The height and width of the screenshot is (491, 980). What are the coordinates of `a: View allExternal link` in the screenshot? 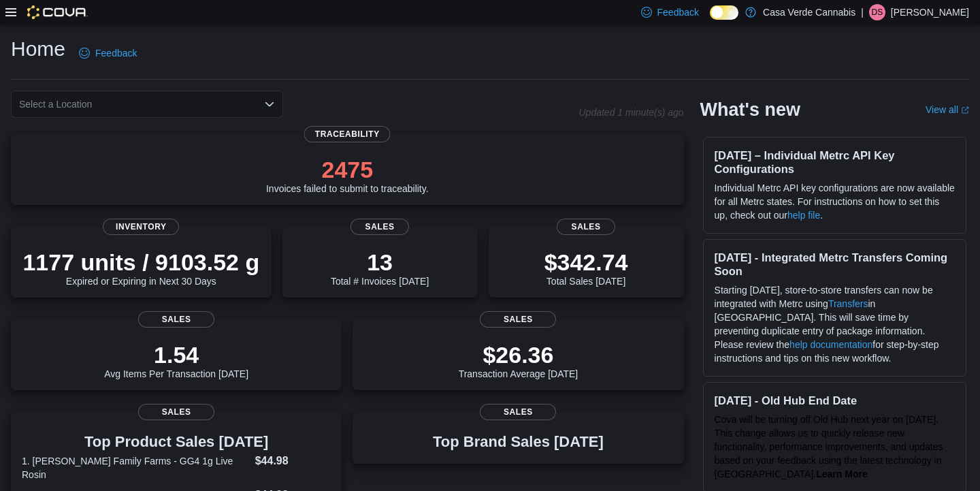 It's located at (947, 110).